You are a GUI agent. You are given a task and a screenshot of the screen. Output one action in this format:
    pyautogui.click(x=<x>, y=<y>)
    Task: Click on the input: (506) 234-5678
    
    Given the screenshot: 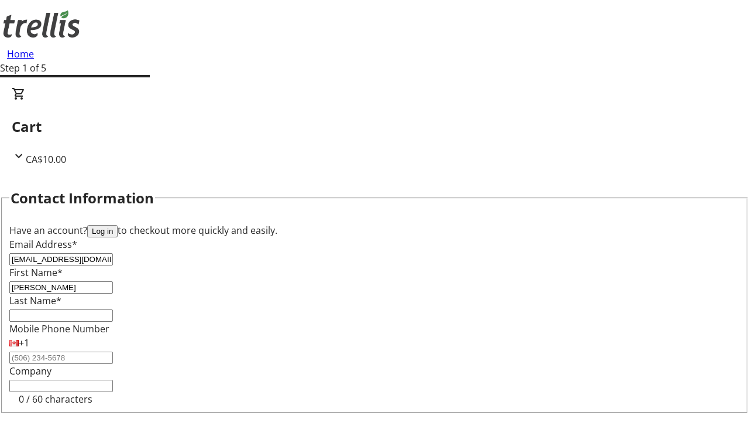 What is the action you would take?
    pyautogui.click(x=61, y=357)
    